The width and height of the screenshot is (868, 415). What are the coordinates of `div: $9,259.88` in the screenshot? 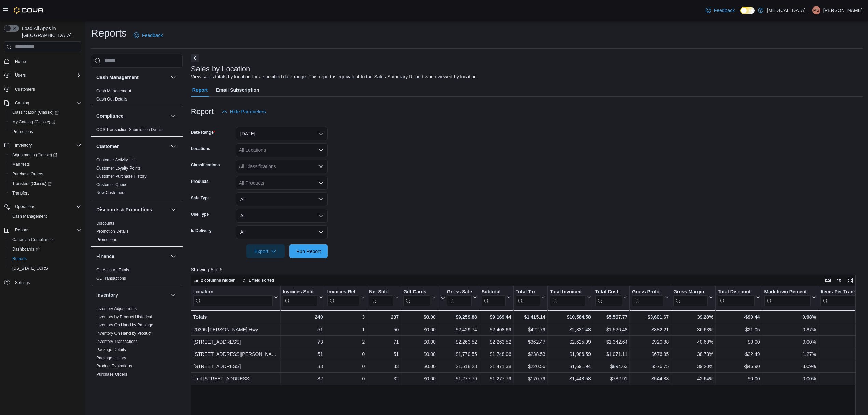 It's located at (459, 317).